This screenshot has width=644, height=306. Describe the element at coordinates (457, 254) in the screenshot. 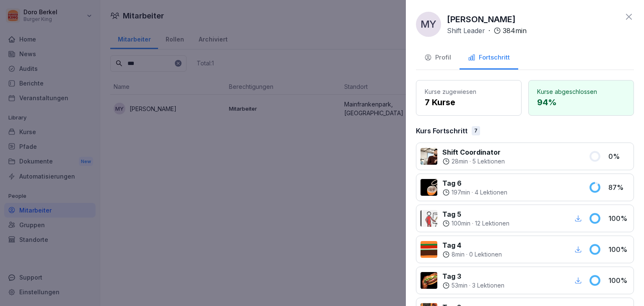

I see `p: 8 min` at that location.